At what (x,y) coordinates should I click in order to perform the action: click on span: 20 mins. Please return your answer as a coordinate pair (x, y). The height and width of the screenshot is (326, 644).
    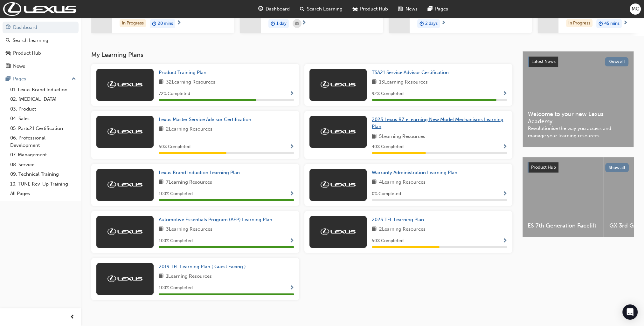
    Looking at the image, I should click on (165, 24).